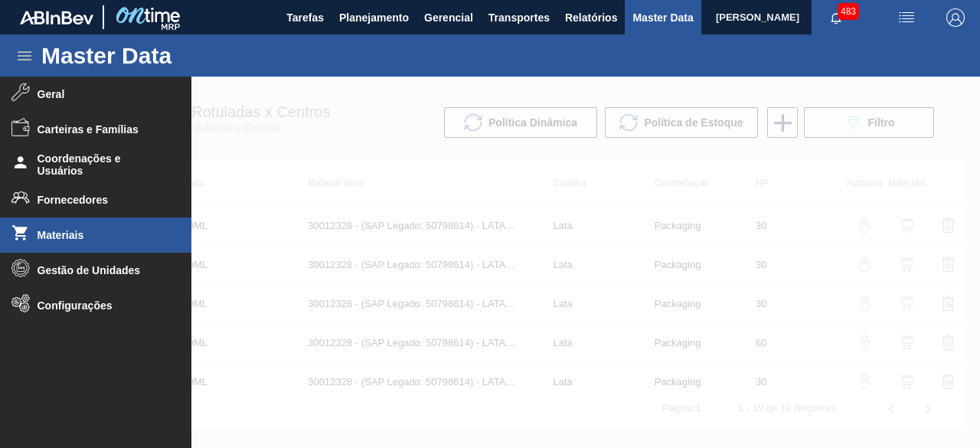  I want to click on span: Master Data, so click(662, 18).